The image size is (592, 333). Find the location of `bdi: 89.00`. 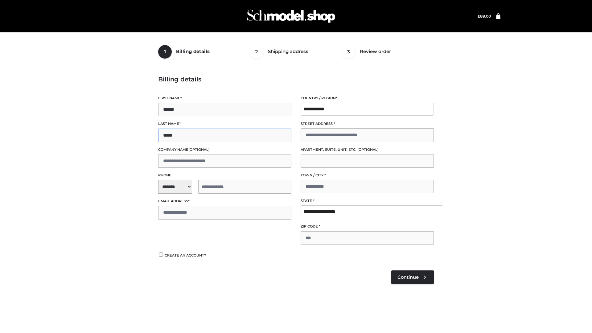

bdi: 89.00 is located at coordinates (484, 16).